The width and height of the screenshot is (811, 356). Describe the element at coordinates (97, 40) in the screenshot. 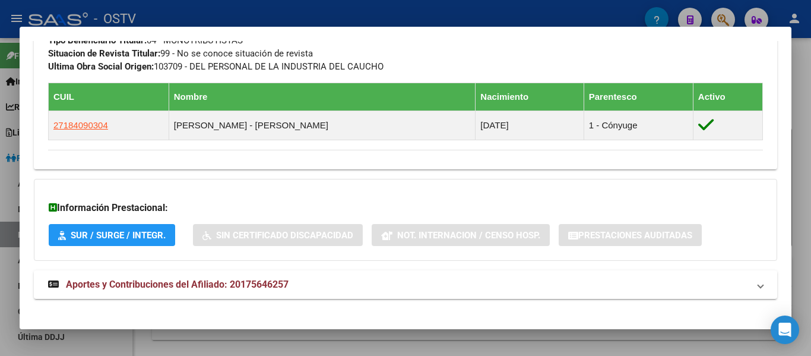

I see `strong: Tipo Beneficiario Titular:` at that location.